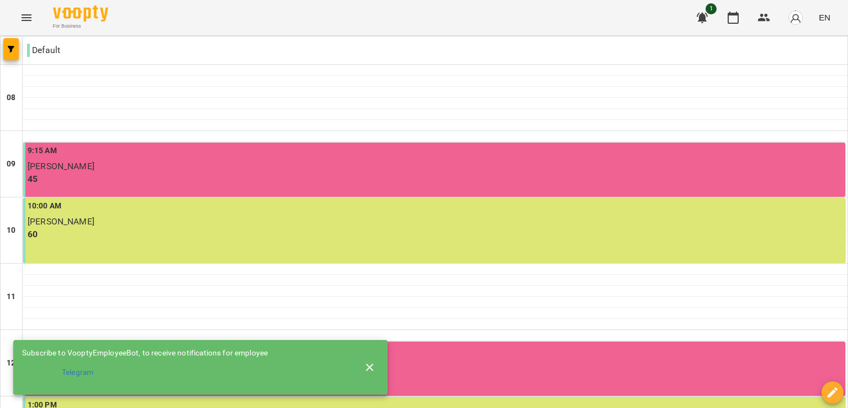 Image resolution: width=848 pixels, height=408 pixels. I want to click on label: 10:00 AM, so click(44, 206).